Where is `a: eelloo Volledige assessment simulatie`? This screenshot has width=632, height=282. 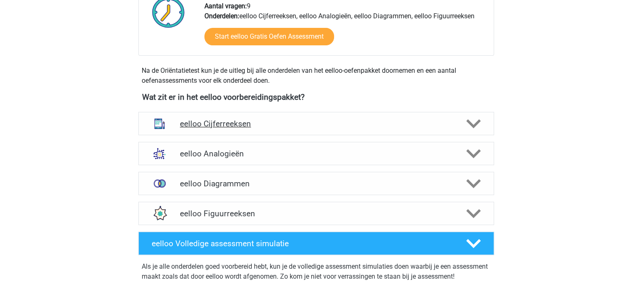 a: eelloo Volledige assessment simulatie is located at coordinates (316, 243).